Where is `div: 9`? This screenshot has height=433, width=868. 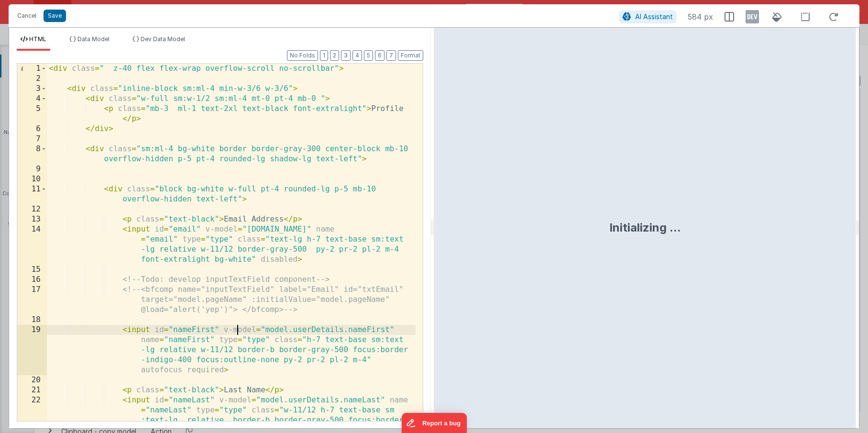 div: 9 is located at coordinates (32, 168).